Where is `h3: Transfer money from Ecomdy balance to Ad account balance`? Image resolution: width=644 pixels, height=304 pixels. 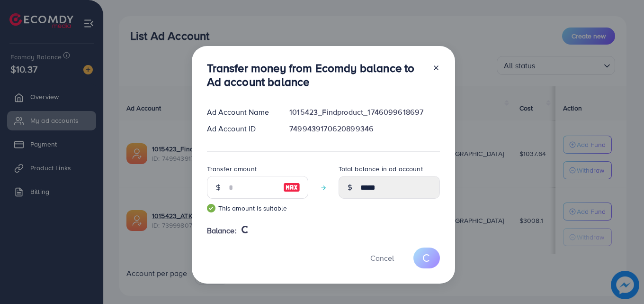
h3: Transfer money from Ecomdy balance to Ad account balance is located at coordinates (316, 75).